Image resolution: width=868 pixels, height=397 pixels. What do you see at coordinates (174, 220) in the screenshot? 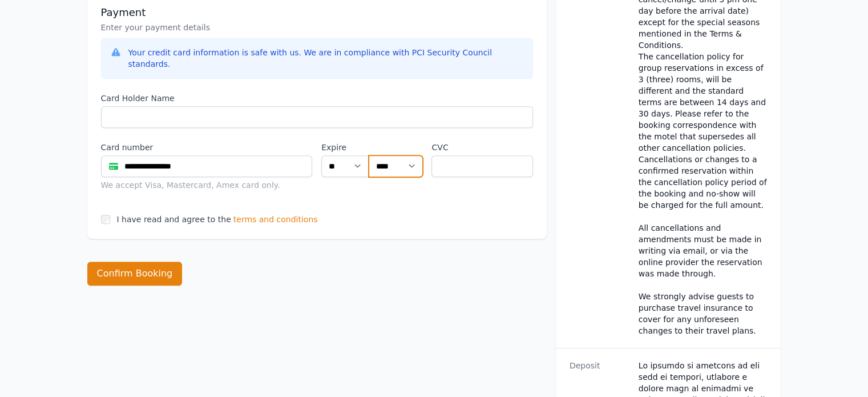
I see `label: I have read and agree to the` at bounding box center [174, 220].